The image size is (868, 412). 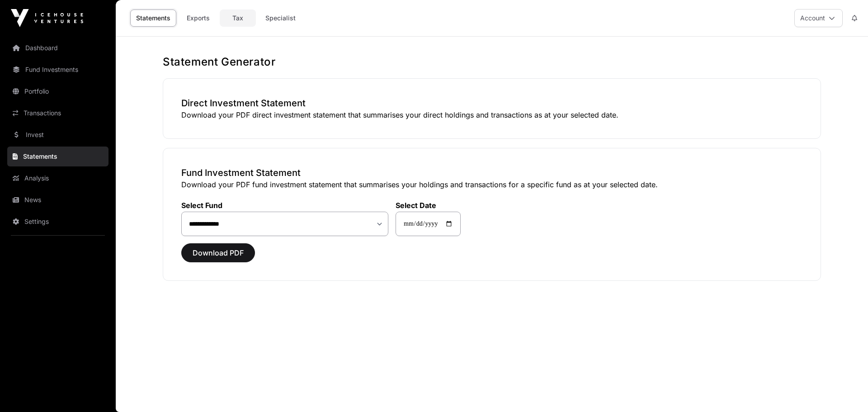 I want to click on h3: Direct Investment Statement, so click(x=492, y=103).